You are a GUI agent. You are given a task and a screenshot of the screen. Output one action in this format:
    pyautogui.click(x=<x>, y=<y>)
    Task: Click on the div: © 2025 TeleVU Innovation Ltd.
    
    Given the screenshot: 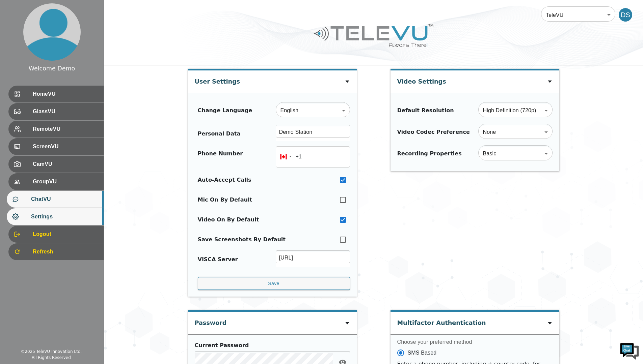 What is the action you would take?
    pyautogui.click(x=51, y=352)
    